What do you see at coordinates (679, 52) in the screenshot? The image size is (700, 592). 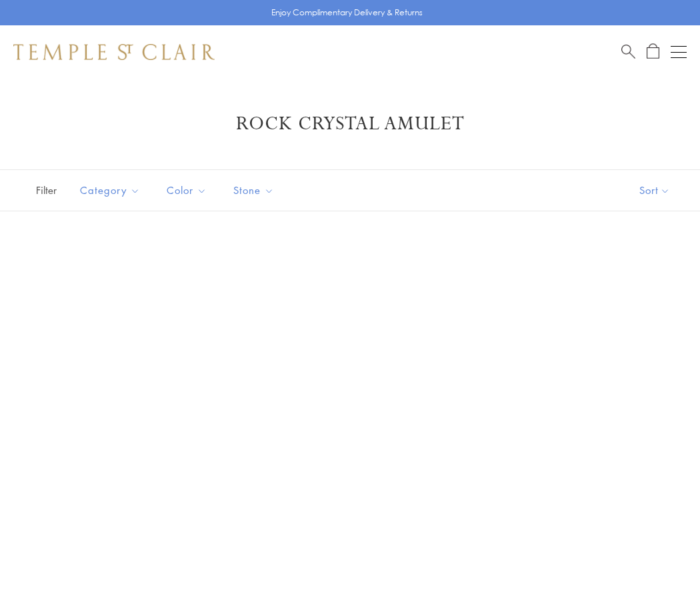 I see `button: Open navigation` at bounding box center [679, 52].